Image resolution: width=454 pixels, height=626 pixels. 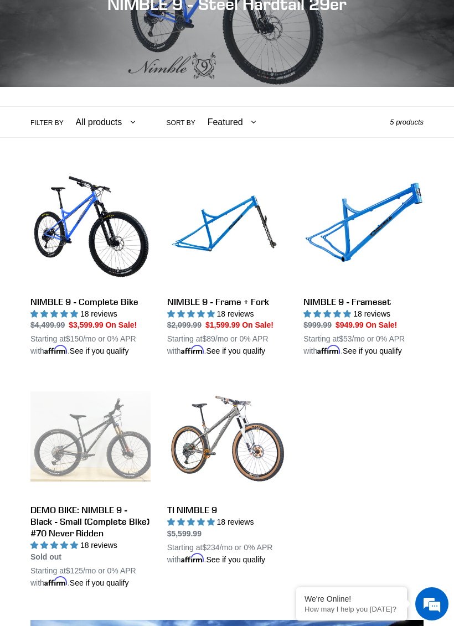 I want to click on div: Navigation go back, so click(x=20, y=69).